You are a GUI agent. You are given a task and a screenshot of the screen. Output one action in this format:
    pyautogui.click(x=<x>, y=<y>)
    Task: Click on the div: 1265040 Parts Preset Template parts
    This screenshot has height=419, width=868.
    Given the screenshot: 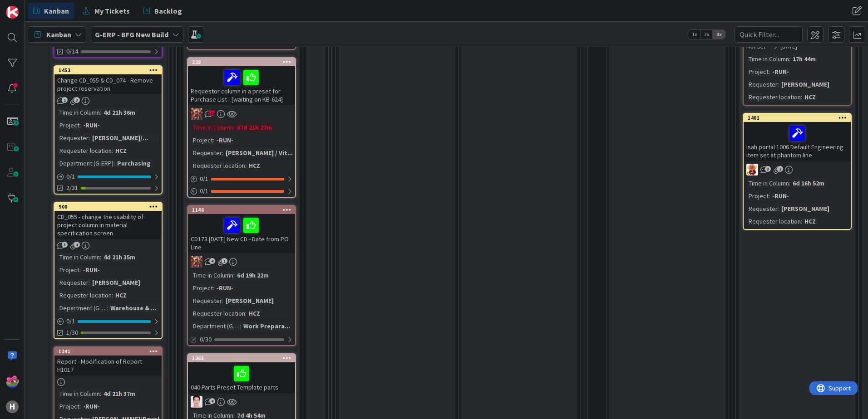 What is the action you would take?
    pyautogui.click(x=242, y=373)
    